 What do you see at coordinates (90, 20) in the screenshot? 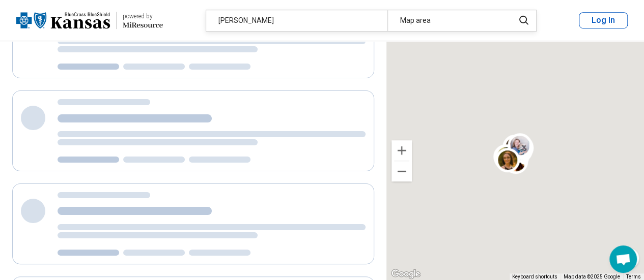
I see `a: Blue Cross Blue Shield Kansaspowered by` at bounding box center [90, 20].